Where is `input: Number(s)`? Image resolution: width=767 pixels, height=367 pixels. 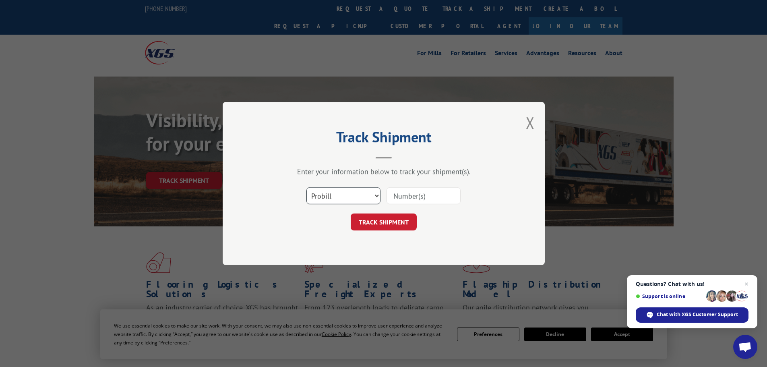
input: Number(s) is located at coordinates (423, 196).